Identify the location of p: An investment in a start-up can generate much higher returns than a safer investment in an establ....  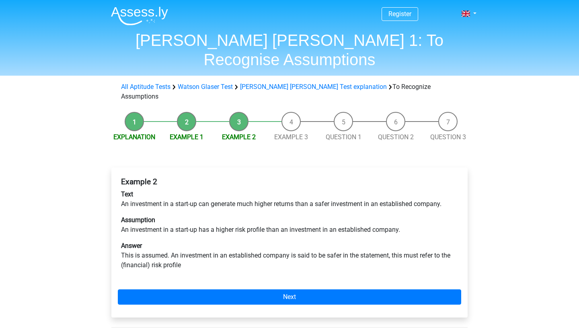
(290, 199).